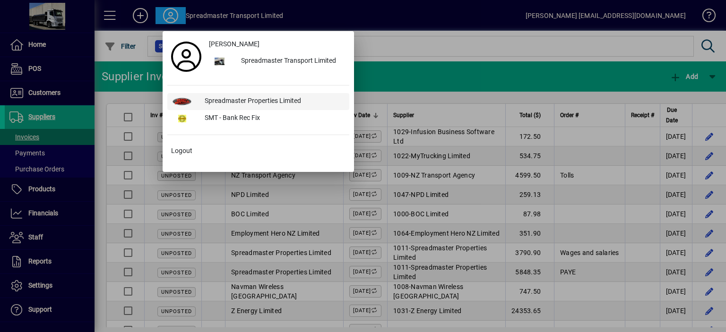 The height and width of the screenshot is (332, 726). I want to click on button: Spreadmaster Transport Limited, so click(277, 61).